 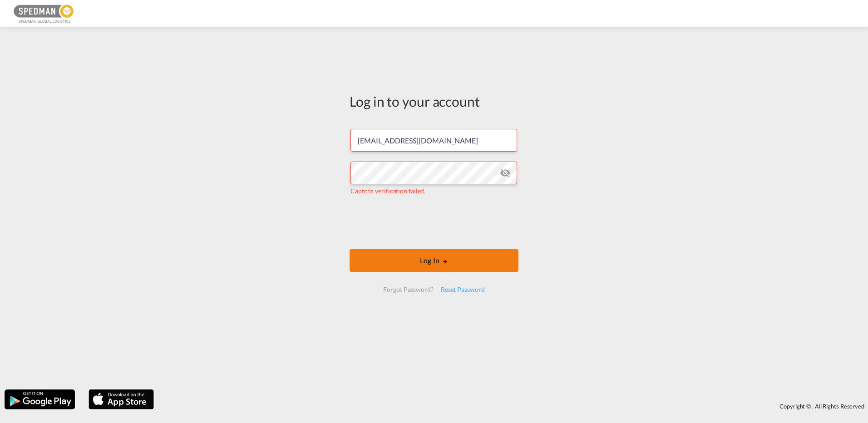 What do you see at coordinates (408, 290) in the screenshot?
I see `div: Forgot Password?` at bounding box center [408, 290].